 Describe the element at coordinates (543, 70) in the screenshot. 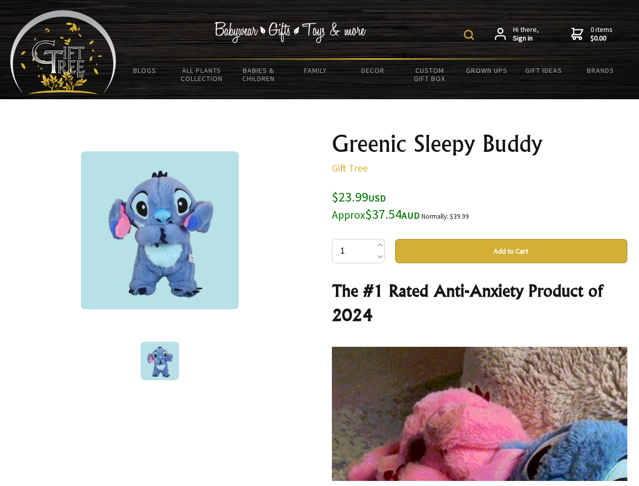

I see `a: Gift Ideas` at that location.